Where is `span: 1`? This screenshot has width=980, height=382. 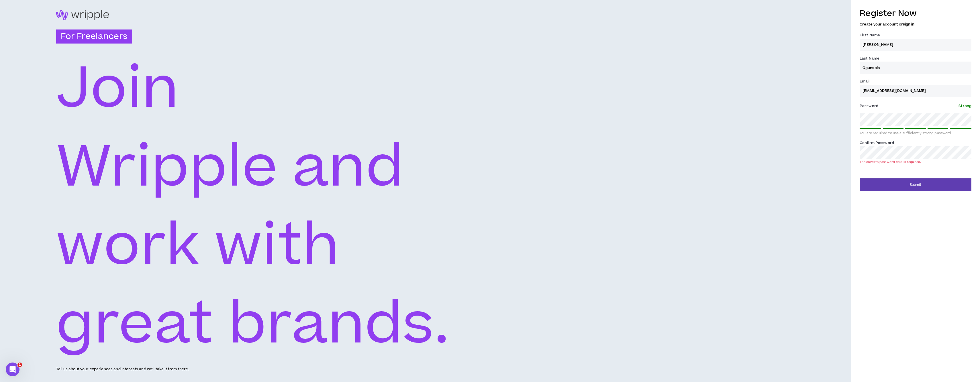 span: 1 is located at coordinates (20, 365).